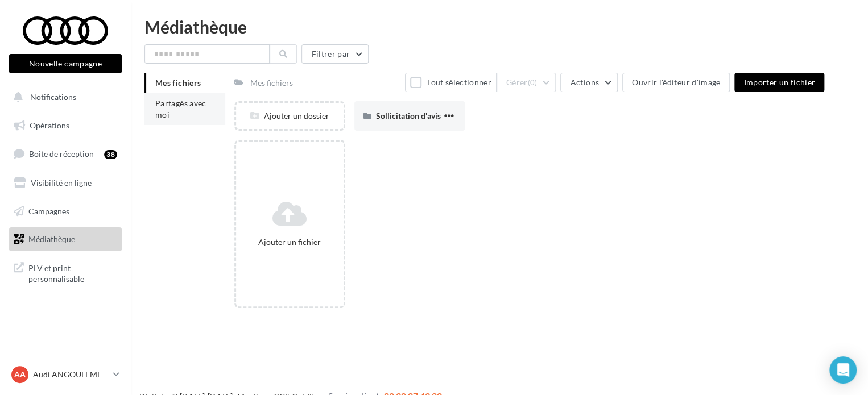 The width and height of the screenshot is (868, 395). Describe the element at coordinates (780, 83) in the screenshot. I see `button: Importer un fichier` at that location.